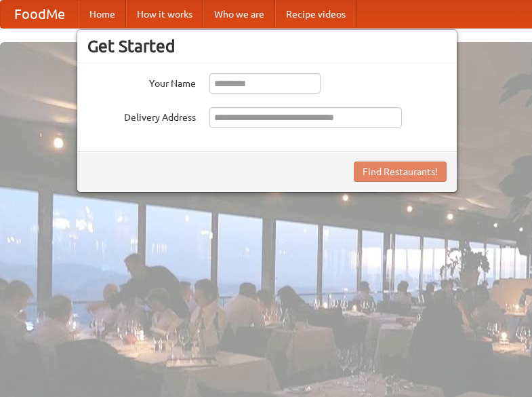 The width and height of the screenshot is (532, 397). Describe the element at coordinates (400, 171) in the screenshot. I see `button: Find Restaurants!` at that location.